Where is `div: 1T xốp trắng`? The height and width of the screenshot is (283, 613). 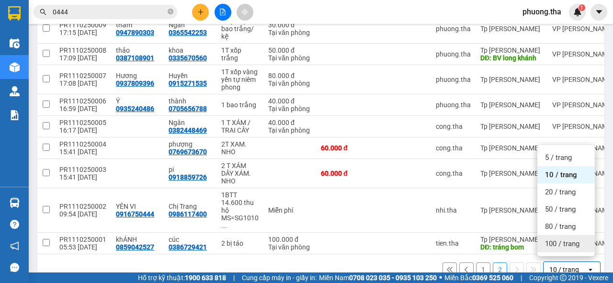 div: 1T xốp trắng is located at coordinates (240, 54).